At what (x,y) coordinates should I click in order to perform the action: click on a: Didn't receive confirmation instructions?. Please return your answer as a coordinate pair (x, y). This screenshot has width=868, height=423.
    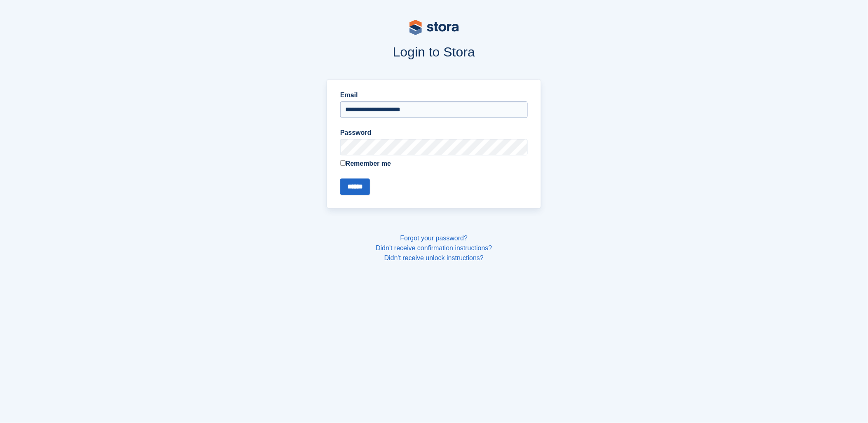
    Looking at the image, I should click on (433, 248).